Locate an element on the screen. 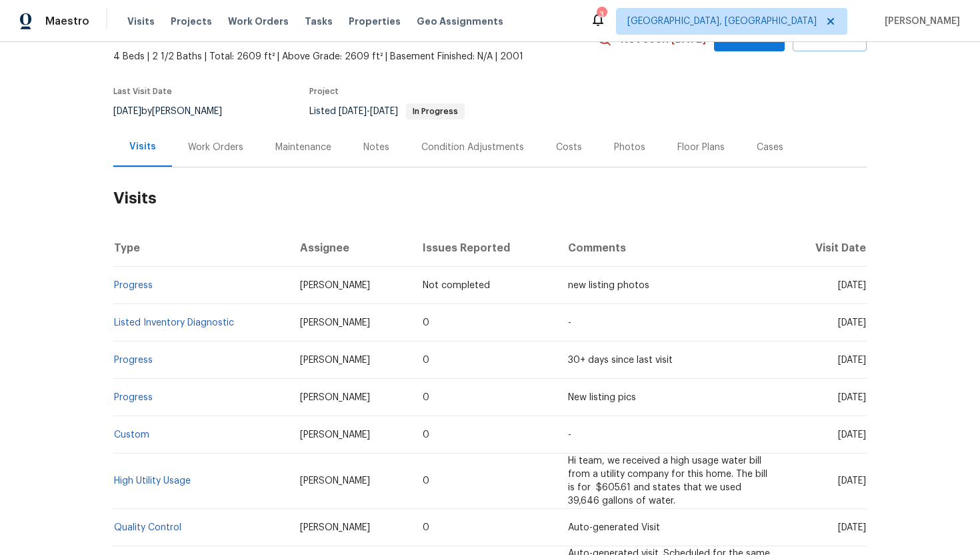 Image resolution: width=980 pixels, height=555 pixels. span: Visits is located at coordinates (141, 21).